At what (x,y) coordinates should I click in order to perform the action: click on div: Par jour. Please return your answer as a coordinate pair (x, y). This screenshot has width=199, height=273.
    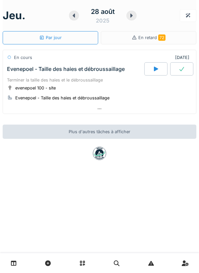
    Looking at the image, I should click on (50, 37).